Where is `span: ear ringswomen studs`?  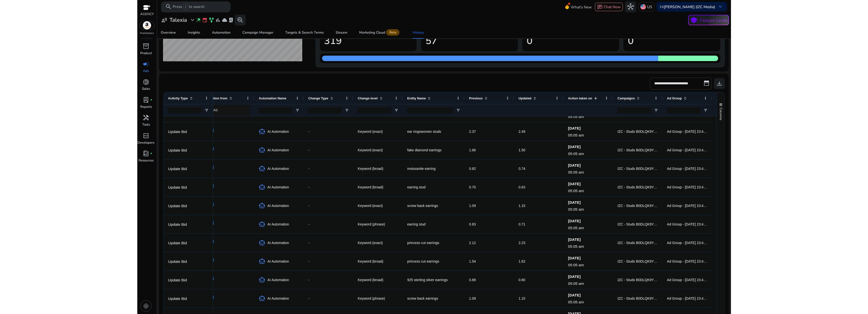 span: ear ringswomen studs is located at coordinates (424, 131).